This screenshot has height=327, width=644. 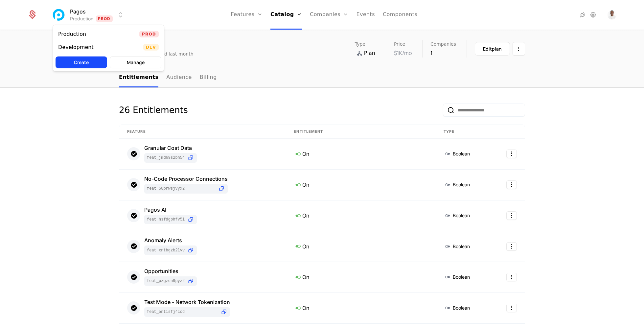 I want to click on span: Prod, so click(x=149, y=34).